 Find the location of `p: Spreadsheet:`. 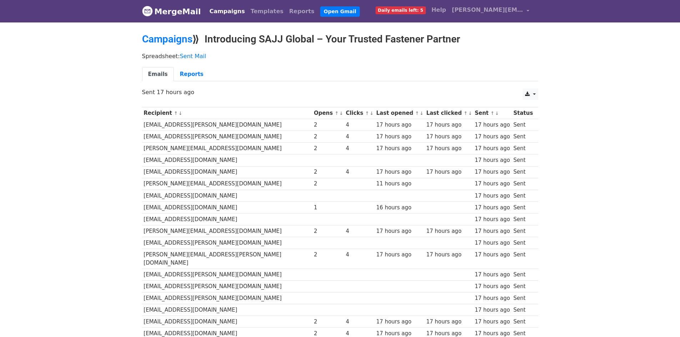

p: Spreadsheet: is located at coordinates (340, 56).